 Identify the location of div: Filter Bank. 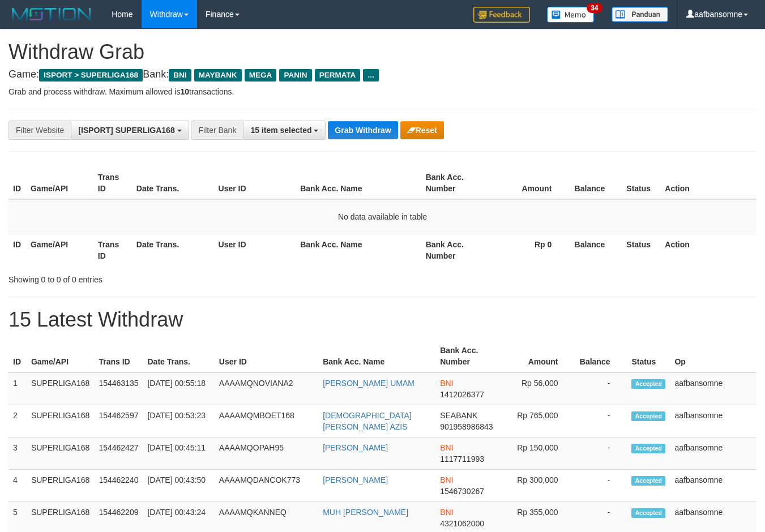
(217, 130).